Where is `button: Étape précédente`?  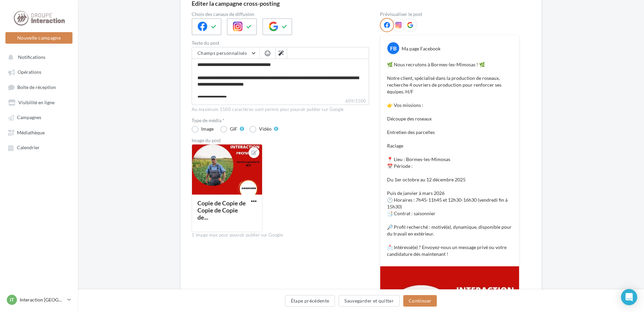 button: Étape précédente is located at coordinates (310, 301).